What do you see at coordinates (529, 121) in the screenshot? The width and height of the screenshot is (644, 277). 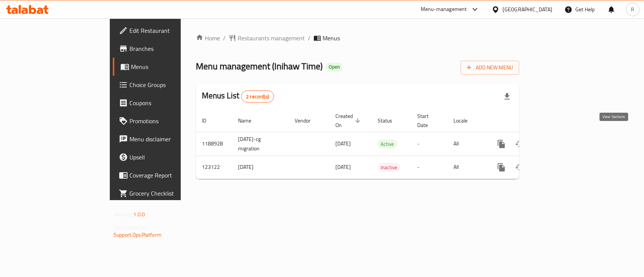 I see `th: Actions` at bounding box center [529, 121].